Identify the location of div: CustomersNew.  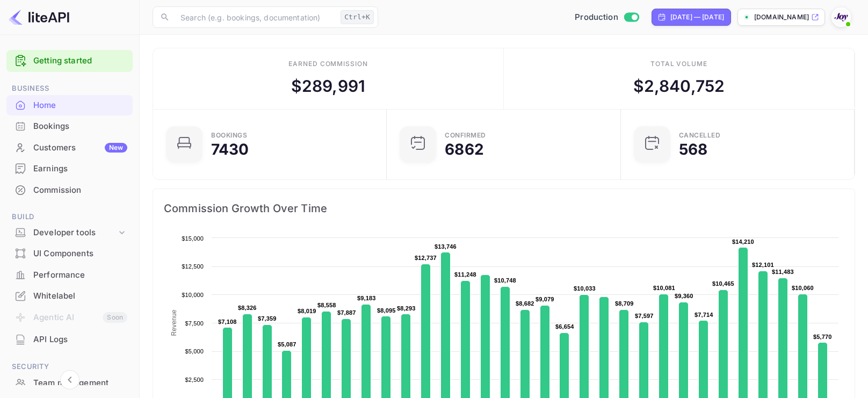
(69, 148).